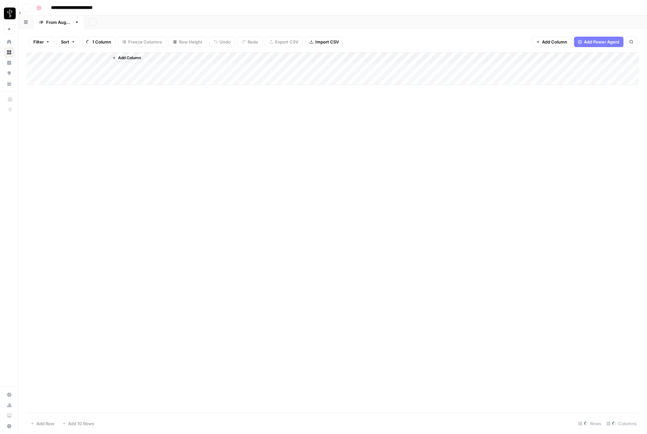  What do you see at coordinates (9, 42) in the screenshot?
I see `a: Home` at bounding box center [9, 42].